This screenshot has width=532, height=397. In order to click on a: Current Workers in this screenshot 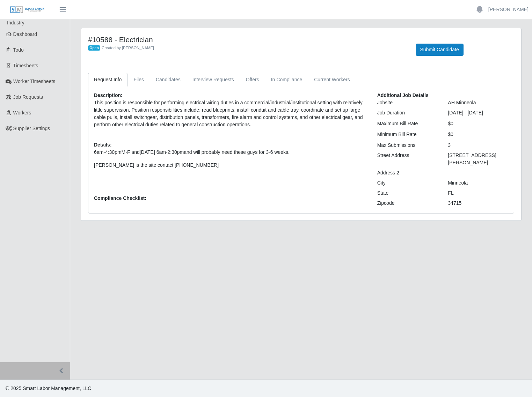, I will do `click(332, 80)`.